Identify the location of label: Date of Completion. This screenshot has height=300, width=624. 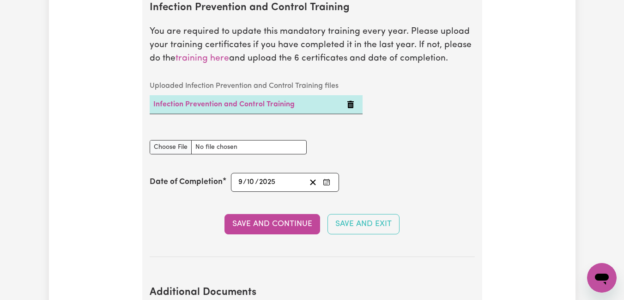
(186, 182).